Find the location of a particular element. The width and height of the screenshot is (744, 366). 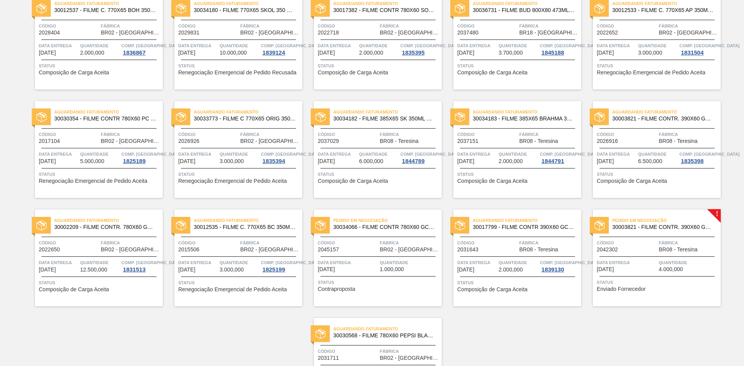

span: 30017382 - FILME CONTR 780X60 SODA LT350 429 is located at coordinates (384, 10).